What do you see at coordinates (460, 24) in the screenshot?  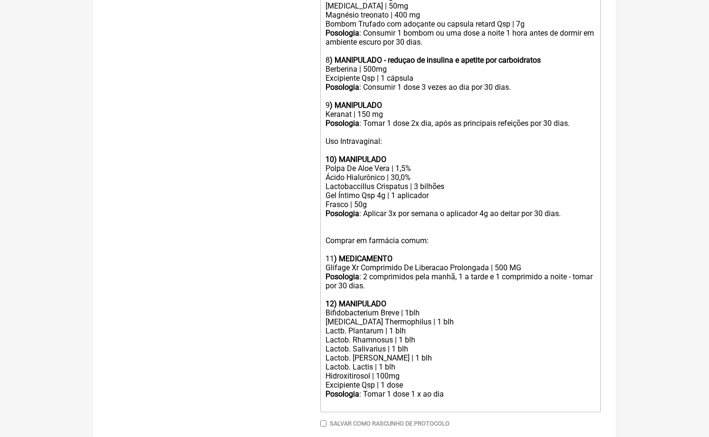 I see `div: Bombom Trufado com adoçante ou capsula retard Qsp | 7g` at bounding box center [460, 24].